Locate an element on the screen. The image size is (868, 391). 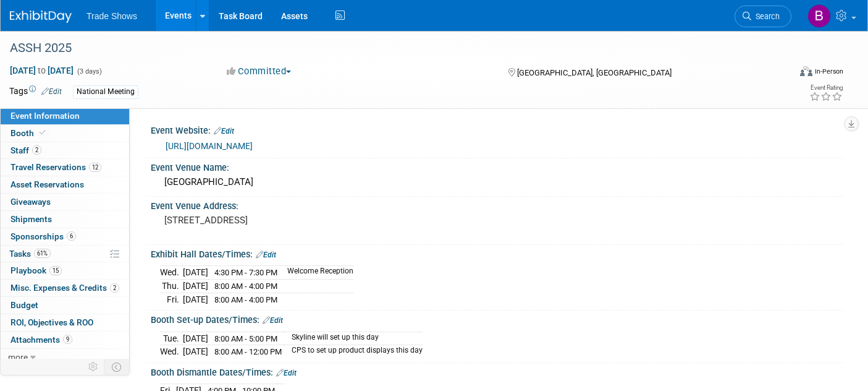
td: CPS to set up product displays this day is located at coordinates (353, 351).